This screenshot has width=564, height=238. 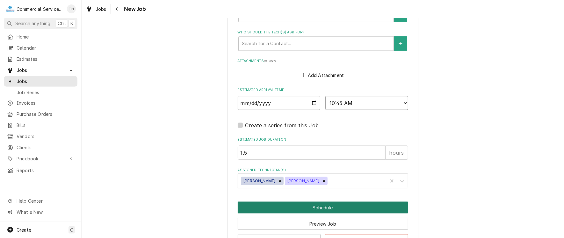 What do you see at coordinates (323, 224) in the screenshot?
I see `button: Preview Job` at bounding box center [323, 224].